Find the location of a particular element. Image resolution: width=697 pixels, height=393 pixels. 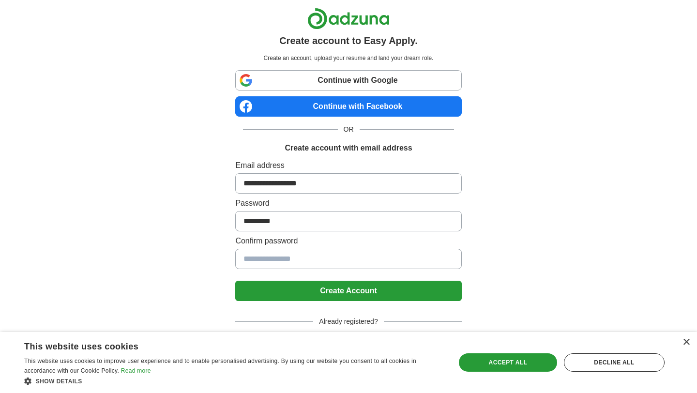

label: Confirm password is located at coordinates (348, 241).